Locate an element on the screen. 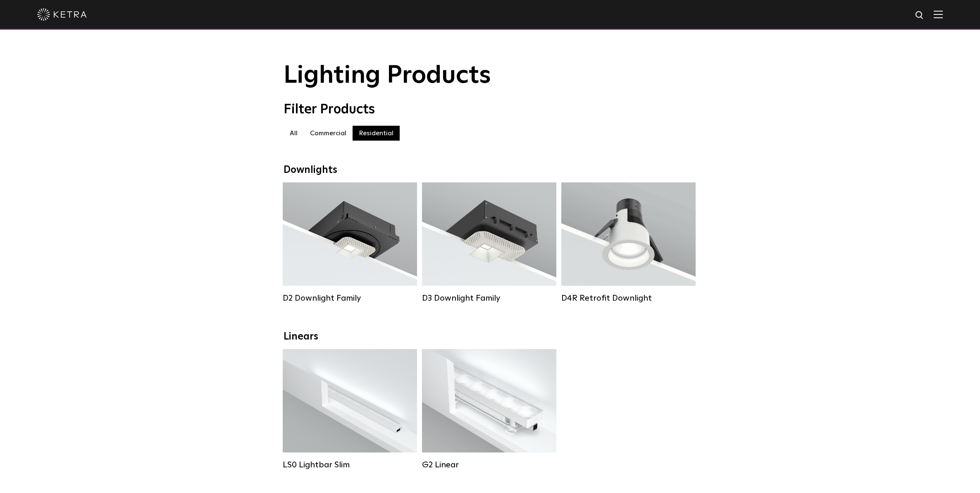  img: Hamburger%20Nav.svg is located at coordinates (938, 14).